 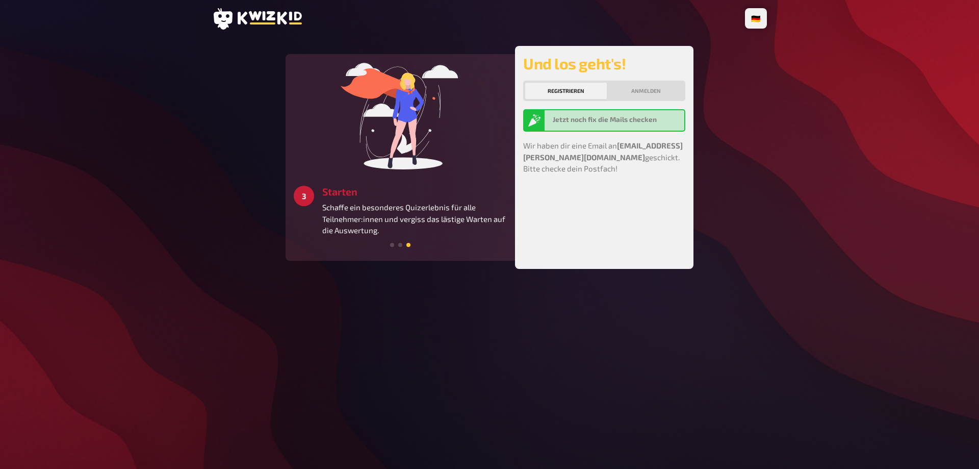 What do you see at coordinates (566, 91) in the screenshot?
I see `button: Registrieren` at bounding box center [566, 91].